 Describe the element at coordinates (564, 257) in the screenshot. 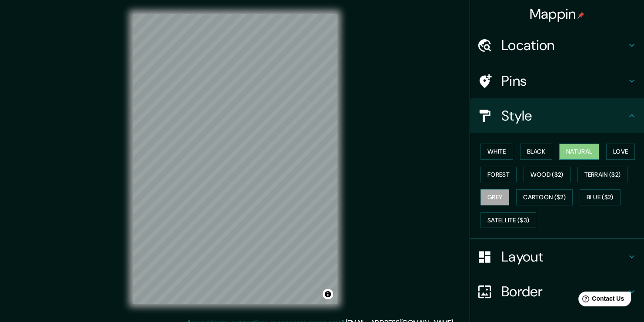

I see `h4: Layout` at that location.